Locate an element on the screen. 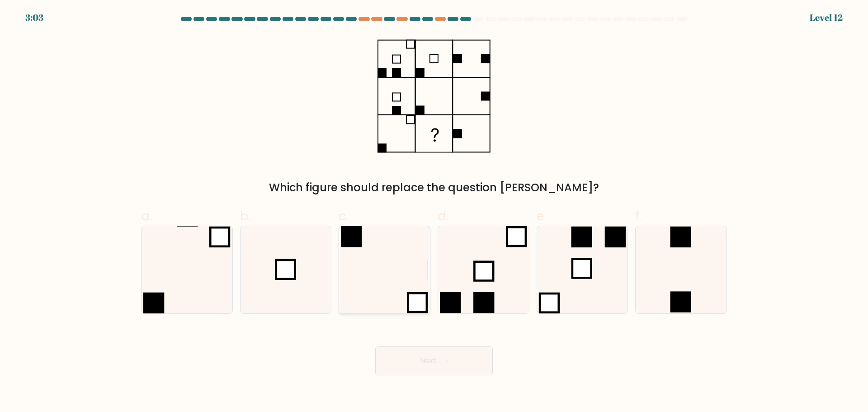 The height and width of the screenshot is (412, 868). div: 3:03 is located at coordinates (34, 18).